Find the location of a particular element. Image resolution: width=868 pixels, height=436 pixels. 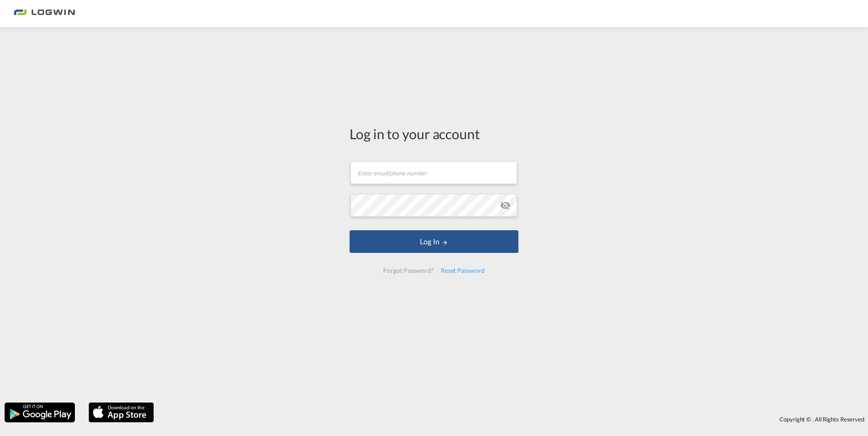

div: Copyright © . All Rights Reserved is located at coordinates (513, 419).